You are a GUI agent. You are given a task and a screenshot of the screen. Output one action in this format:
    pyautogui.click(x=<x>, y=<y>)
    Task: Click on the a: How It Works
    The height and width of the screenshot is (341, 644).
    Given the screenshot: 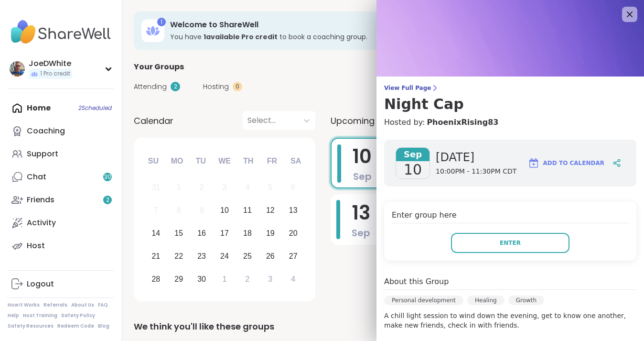 What is the action you would take?
    pyautogui.click(x=23, y=305)
    